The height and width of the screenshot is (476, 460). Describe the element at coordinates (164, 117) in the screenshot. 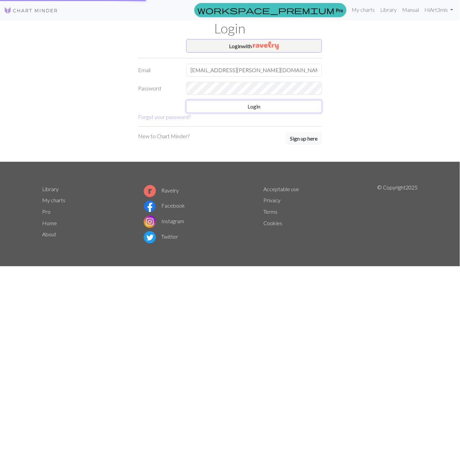

I see `a: Forgot your password?` at that location.